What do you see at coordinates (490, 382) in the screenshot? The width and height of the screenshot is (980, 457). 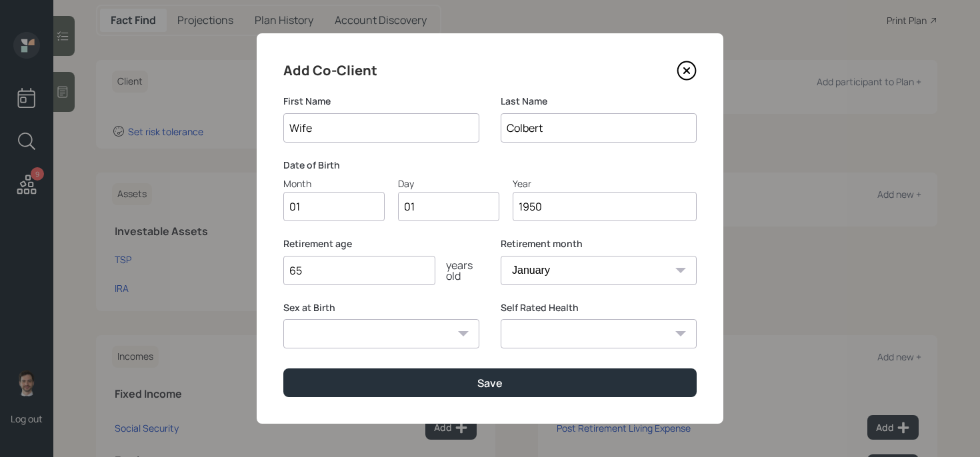 I see `button: Save` at bounding box center [490, 382].